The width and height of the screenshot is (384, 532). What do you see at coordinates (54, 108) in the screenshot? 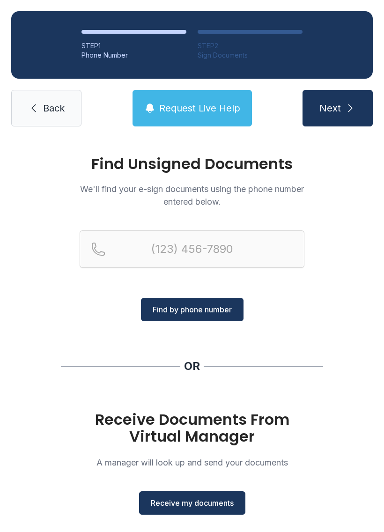
I see `span: Back` at bounding box center [54, 108].